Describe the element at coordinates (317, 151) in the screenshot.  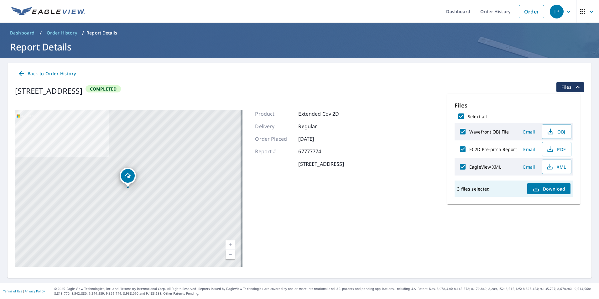
I see `p: 67777774` at that location.